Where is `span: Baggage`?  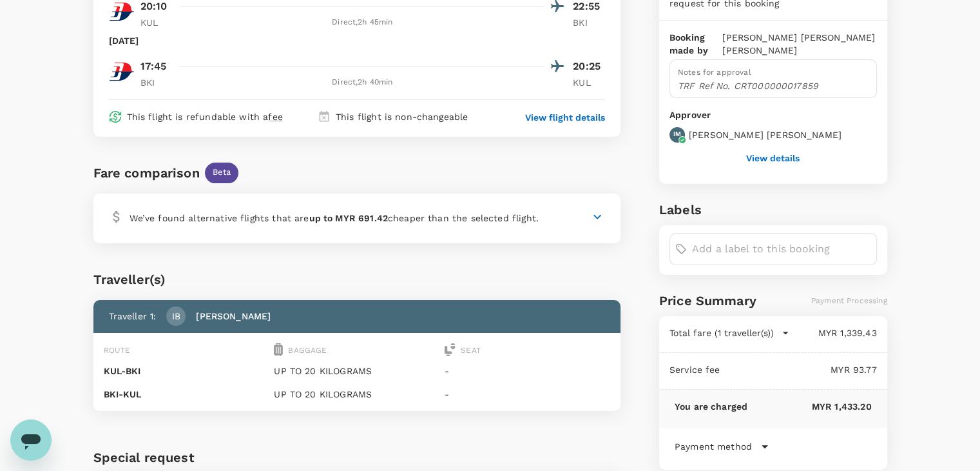
span: Baggage is located at coordinates (308, 350).